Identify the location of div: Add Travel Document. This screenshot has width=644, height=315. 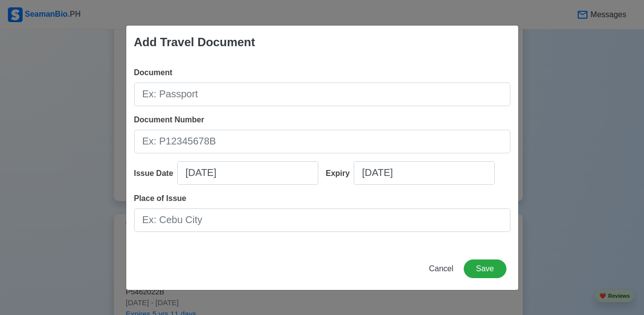
(194, 43).